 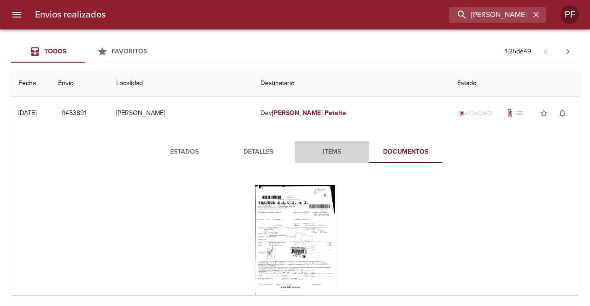 What do you see at coordinates (332, 152) in the screenshot?
I see `span: Items` at bounding box center [332, 152].